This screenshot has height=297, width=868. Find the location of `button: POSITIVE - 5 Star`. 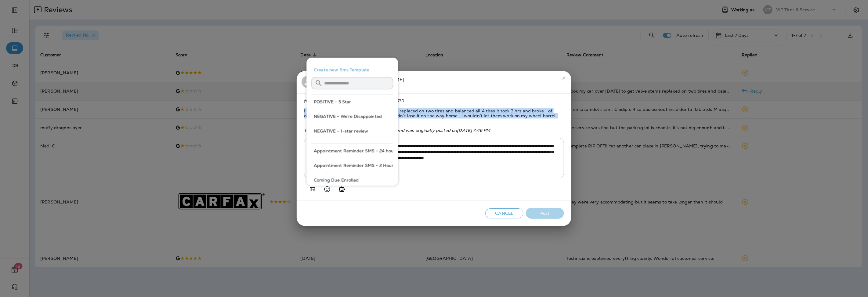

button: POSITIVE - 5 Star is located at coordinates (352, 102).